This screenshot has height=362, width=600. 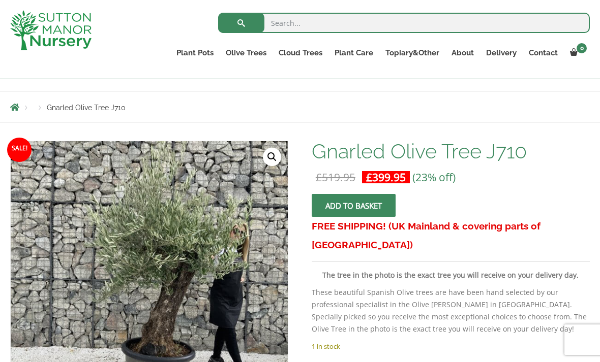 What do you see at coordinates (86, 108) in the screenshot?
I see `span: Gnarled Olive Tree J710` at bounding box center [86, 108].